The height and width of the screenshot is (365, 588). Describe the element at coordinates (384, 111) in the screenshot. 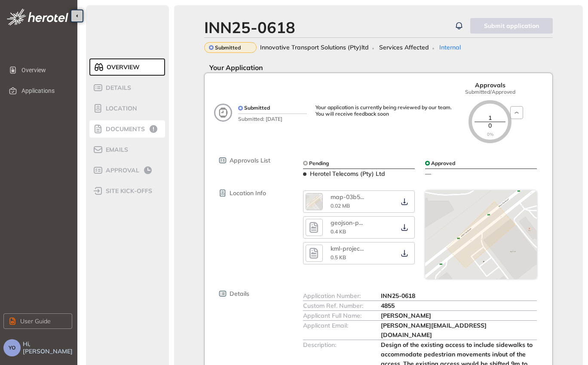

I see `div: Your application is currently being reviewed by our team. You will receive feedback soon` at that location.